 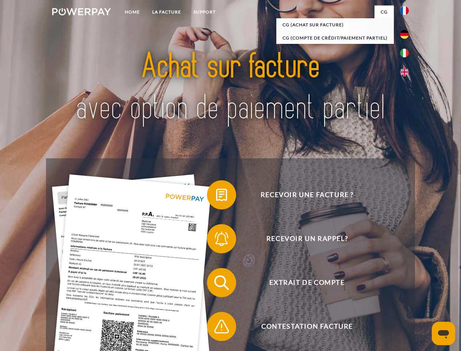 What do you see at coordinates (335, 25) in the screenshot?
I see `a: CG (achat sur facture)` at bounding box center [335, 25].